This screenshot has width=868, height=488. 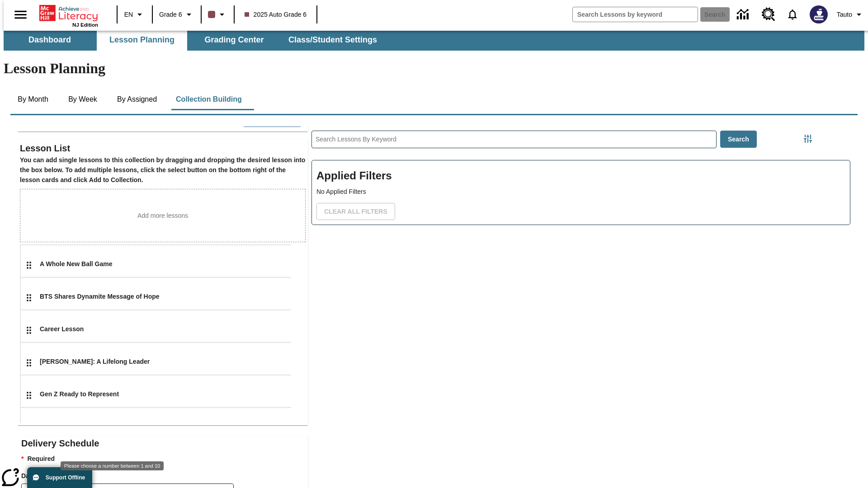 What do you see at coordinates (209, 99) in the screenshot?
I see `button: Collection Building` at bounding box center [209, 99].